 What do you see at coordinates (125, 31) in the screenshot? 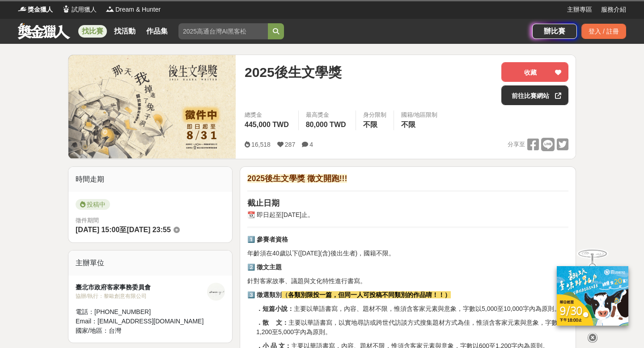
I see `a: 找活動` at bounding box center [125, 31].